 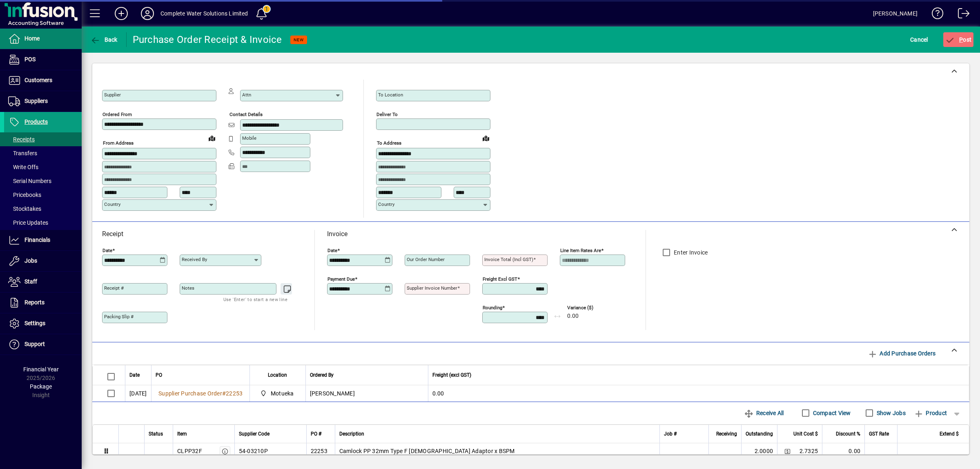 What do you see at coordinates (509, 260) in the screenshot?
I see `mat-label: Invoice Total (incl GST)` at bounding box center [509, 260].